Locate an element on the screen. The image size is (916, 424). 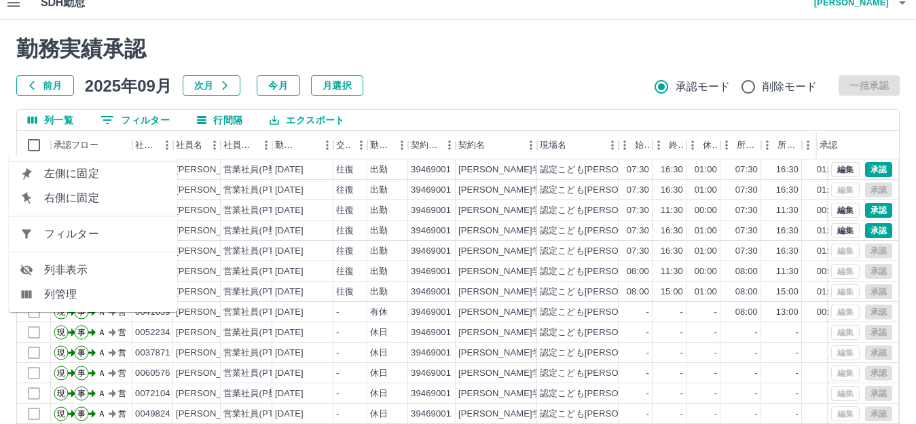
div: 承認フロー is located at coordinates (92, 145).